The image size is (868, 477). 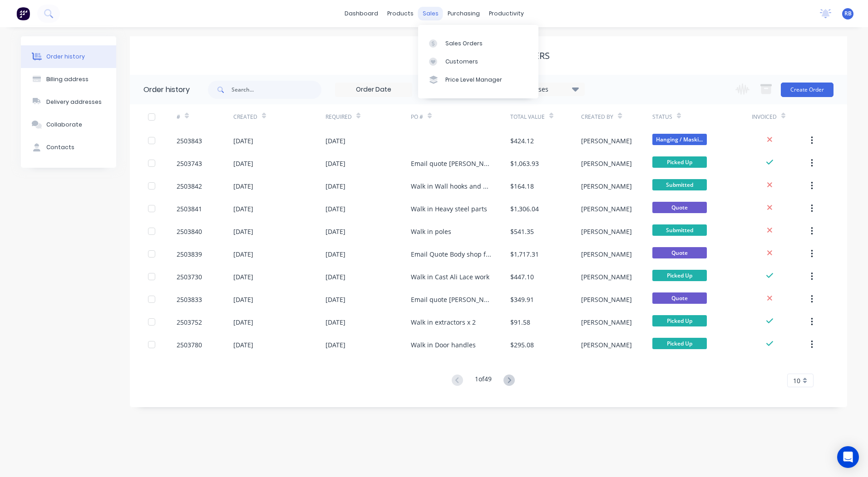 What do you see at coordinates (524, 164) in the screenshot?
I see `div: $1,063.93` at bounding box center [524, 164].